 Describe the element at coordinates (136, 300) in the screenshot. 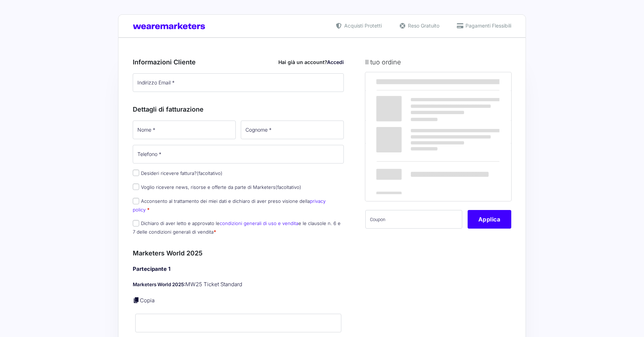

I see `a: Copia i dettagli dell'acquirente` at that location.